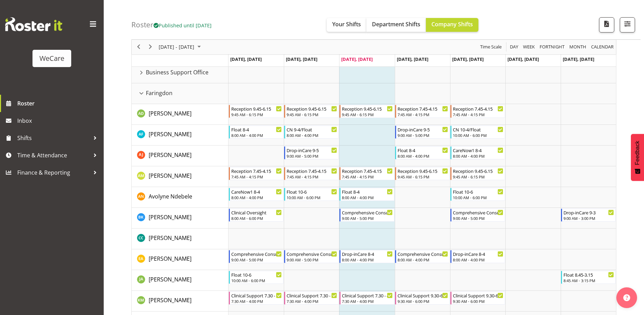  What do you see at coordinates (422, 132) in the screenshot?
I see `div: Alex Ferguson"s event - Drop-inCare 9-5 Begin From Thursday, October 9, 2025 at 9:00:00 AM GMT+13...` at bounding box center [422, 132].